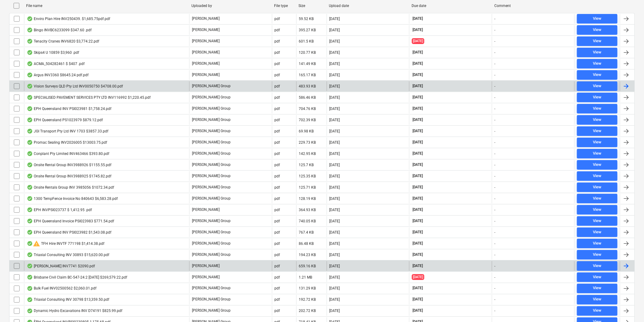  I want to click on div: Enviro Plan Hire INV250439. $1,685.75pdf.pdf, so click(69, 19).